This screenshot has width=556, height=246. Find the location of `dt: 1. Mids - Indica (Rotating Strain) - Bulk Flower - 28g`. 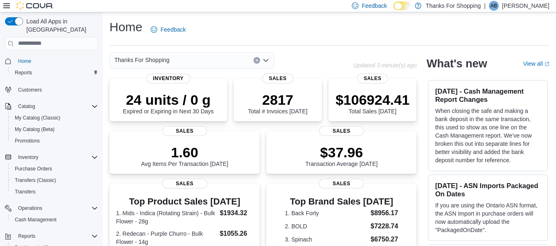

dt: 1. Mids - Indica (Rotating Strain) - Bulk Flower - 28g is located at coordinates (166, 218).